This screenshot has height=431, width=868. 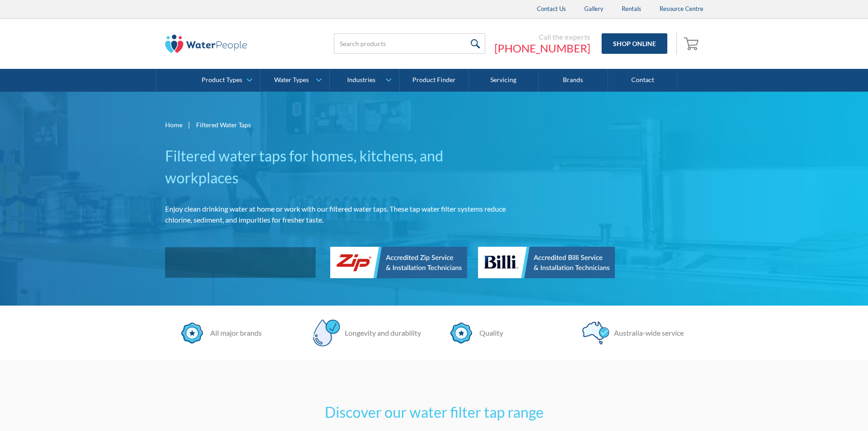 What do you see at coordinates (225, 80) in the screenshot?
I see `a: Product Types` at bounding box center [225, 80].